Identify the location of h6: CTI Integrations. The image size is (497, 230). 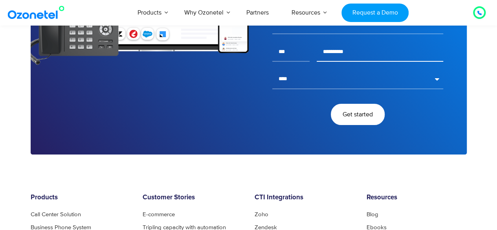
(304, 198).